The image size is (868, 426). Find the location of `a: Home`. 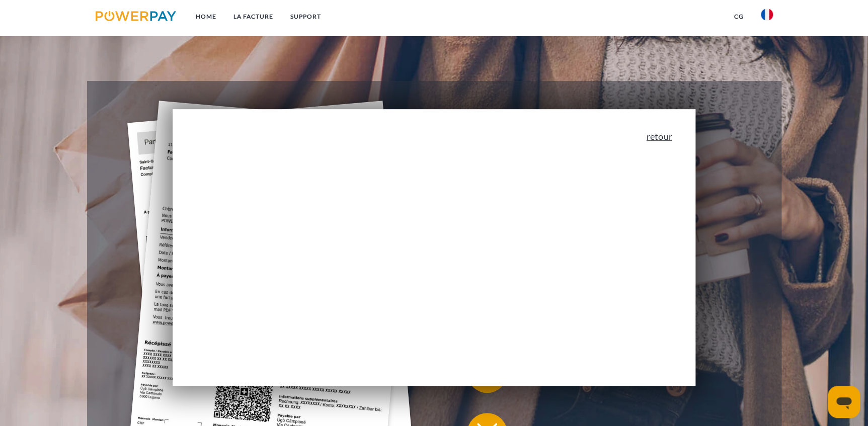

a: Home is located at coordinates (205, 17).